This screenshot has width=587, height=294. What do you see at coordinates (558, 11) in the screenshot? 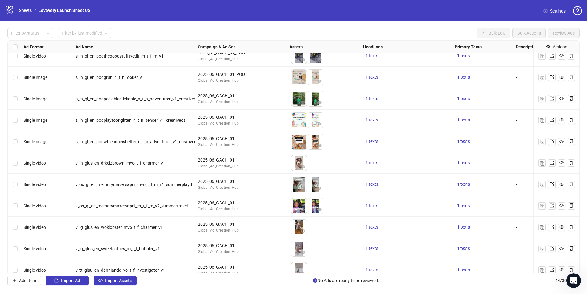
I see `span: Settings` at bounding box center [558, 11].